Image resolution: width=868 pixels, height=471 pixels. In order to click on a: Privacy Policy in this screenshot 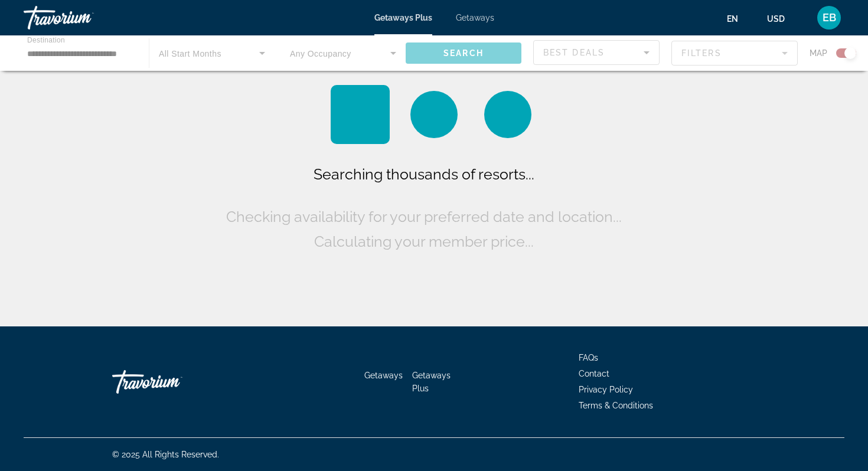, I will do `click(606, 390)`.